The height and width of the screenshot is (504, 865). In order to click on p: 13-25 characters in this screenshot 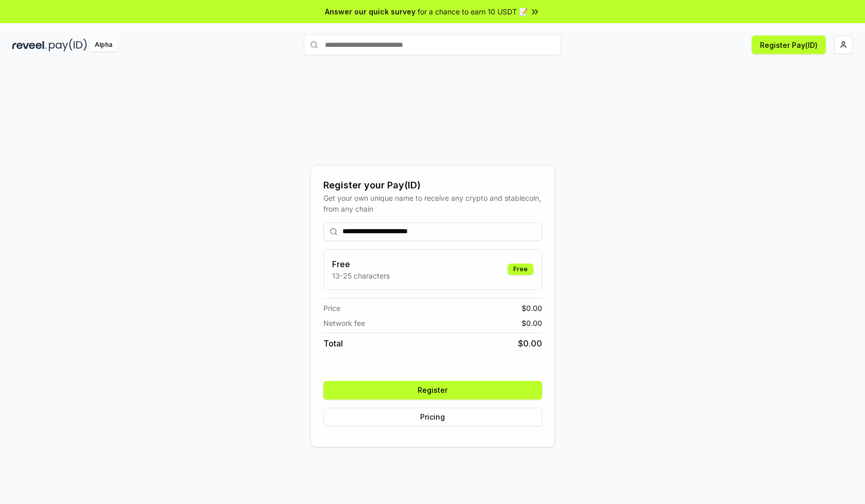, I will do `click(361, 275)`.